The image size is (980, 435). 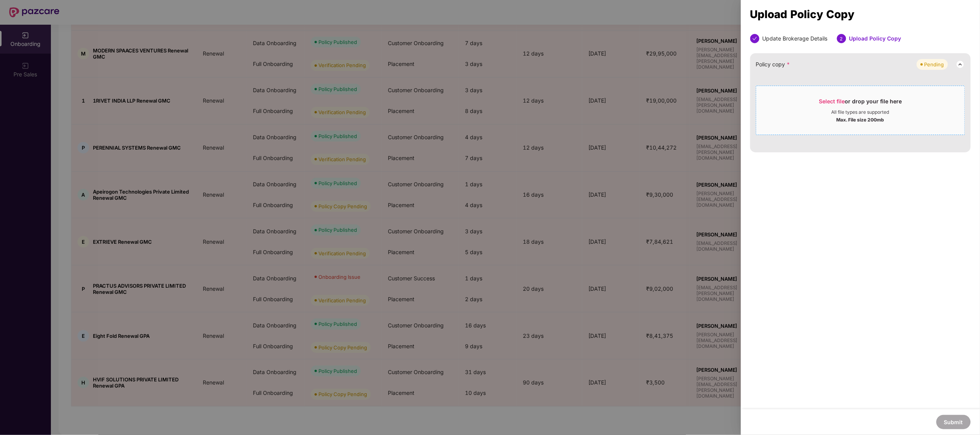 I want to click on span: 2, so click(x=841, y=38).